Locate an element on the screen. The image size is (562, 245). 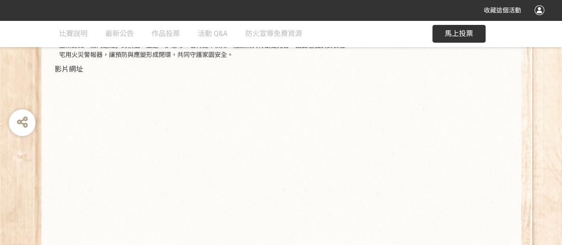
a: 防火宣導免費資源 is located at coordinates (274, 34).